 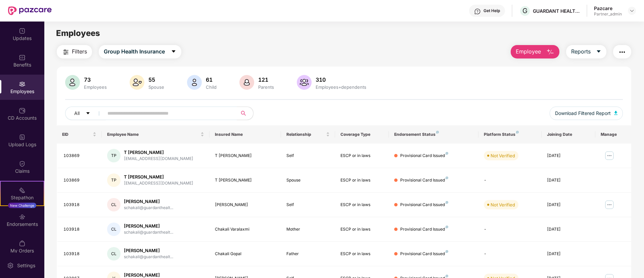 I want to click on div: Employees, so click(x=96, y=87).